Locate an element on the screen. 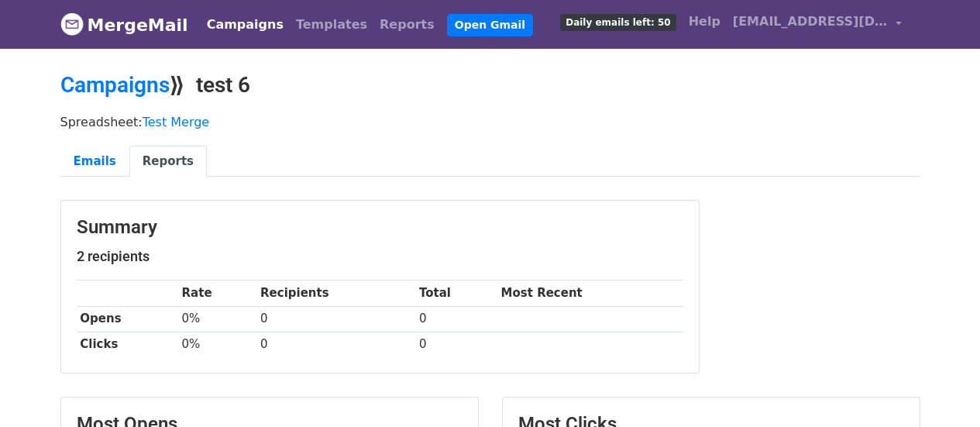 The height and width of the screenshot is (427, 980). a: Emails is located at coordinates (94, 161).